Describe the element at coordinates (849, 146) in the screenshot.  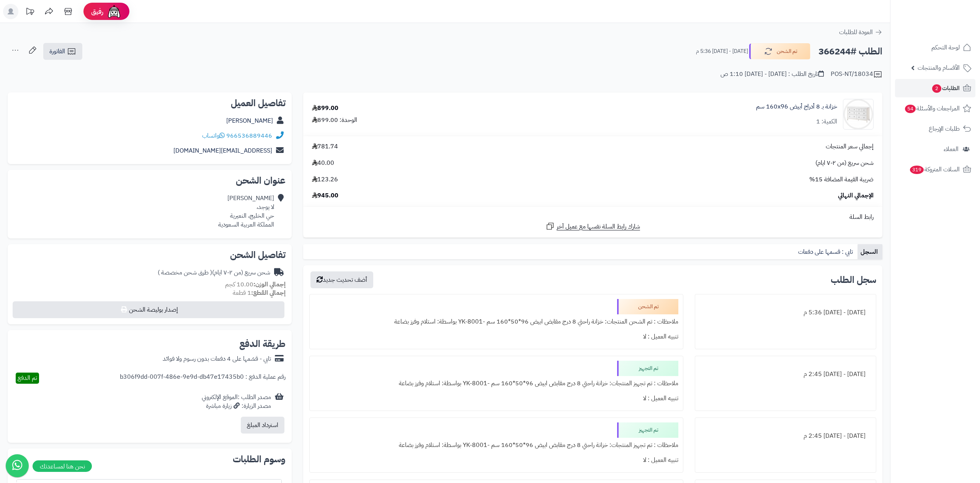
I see `span: إجمالي سعر المنتجات` at that location.